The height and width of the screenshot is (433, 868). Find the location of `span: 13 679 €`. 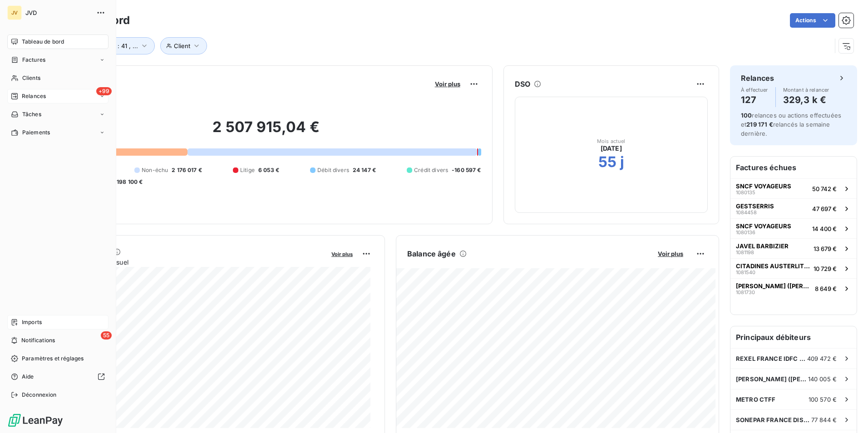

span: 13 679 € is located at coordinates (824, 249).